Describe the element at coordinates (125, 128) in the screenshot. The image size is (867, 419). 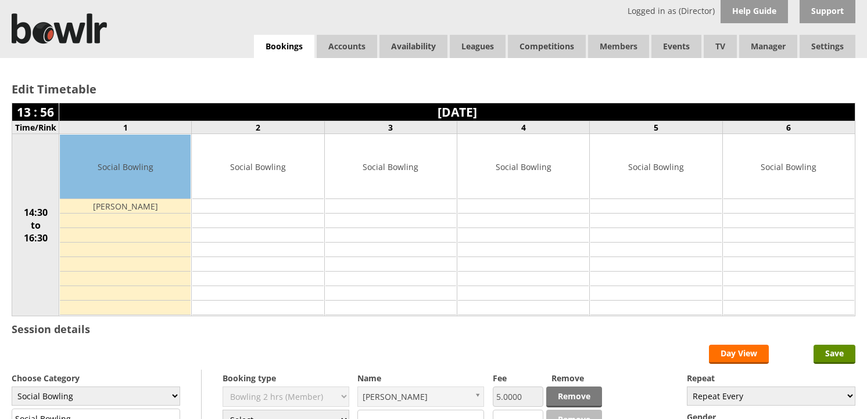
I see `td: 1` at that location.